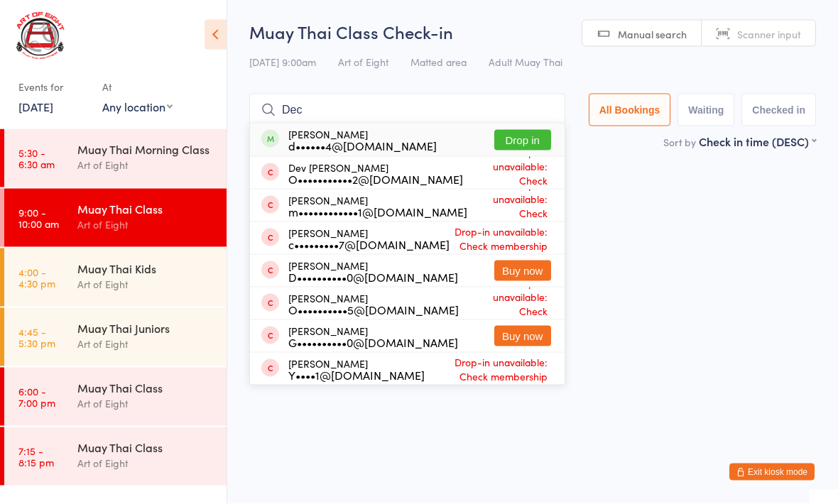 The height and width of the screenshot is (504, 838). What do you see at coordinates (363, 62) in the screenshot?
I see `span: Art of Eight` at bounding box center [363, 62].